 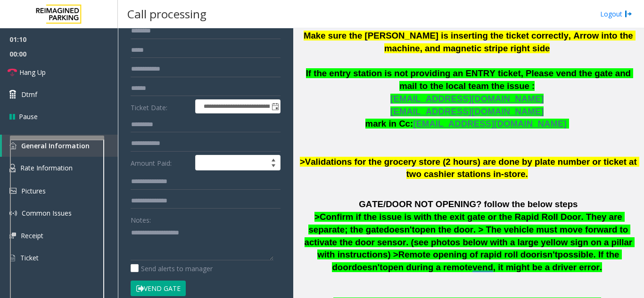 I want to click on span: Hang Up, so click(x=32, y=72).